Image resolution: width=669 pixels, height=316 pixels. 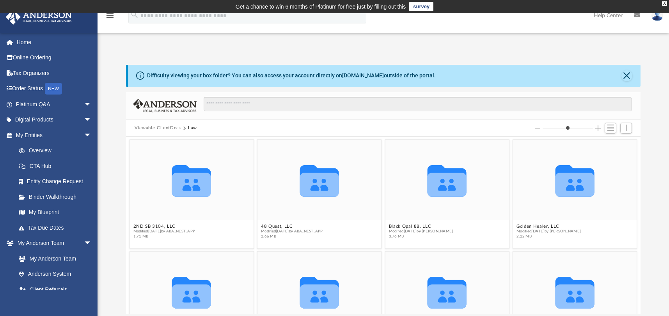 What do you see at coordinates (54, 135) in the screenshot?
I see `a: My Entitiesarrow_drop_down` at bounding box center [54, 135].